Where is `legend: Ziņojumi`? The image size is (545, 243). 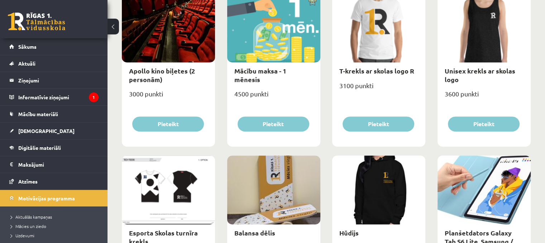
legend: Ziņojumi is located at coordinates (58, 80).